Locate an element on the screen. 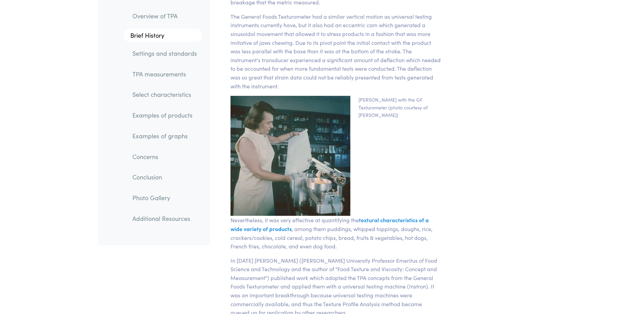 The width and height of the screenshot is (644, 314). a: Overview of TPA is located at coordinates (165, 16).